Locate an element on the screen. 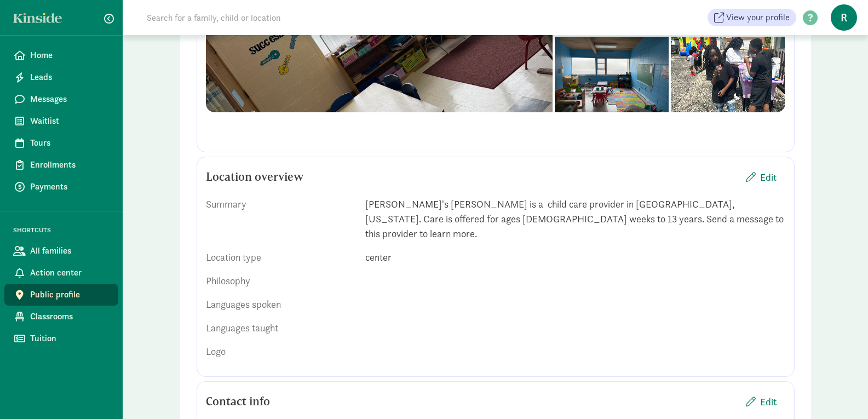  input: Search for a family, child or location is located at coordinates (293, 18).